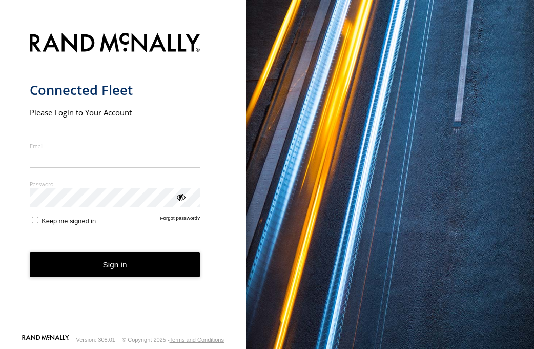 The height and width of the screenshot is (349, 534). I want to click on label: Password, so click(115, 184).